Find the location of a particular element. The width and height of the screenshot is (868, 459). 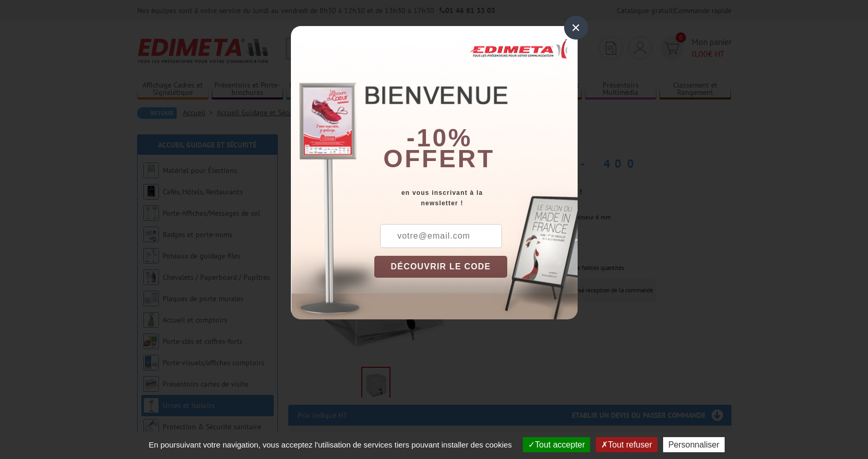

button: DÉCOUVRIR LE CODE is located at coordinates (441, 267).